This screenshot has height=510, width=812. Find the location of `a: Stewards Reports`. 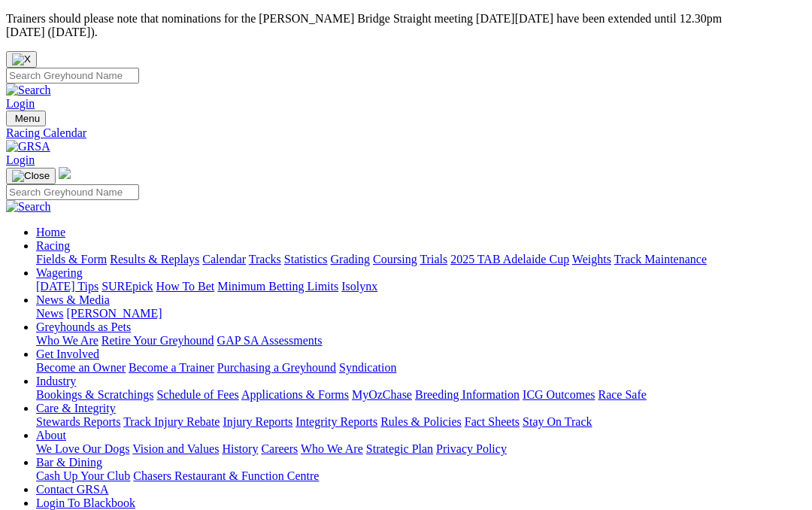

a: Stewards Reports is located at coordinates (78, 421).